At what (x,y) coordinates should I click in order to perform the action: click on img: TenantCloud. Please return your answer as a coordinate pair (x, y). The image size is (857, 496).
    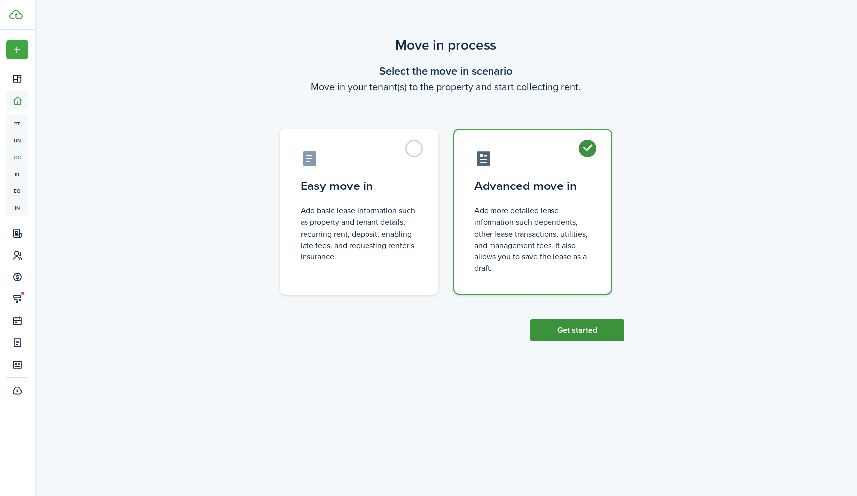
    Looking at the image, I should click on (16, 14).